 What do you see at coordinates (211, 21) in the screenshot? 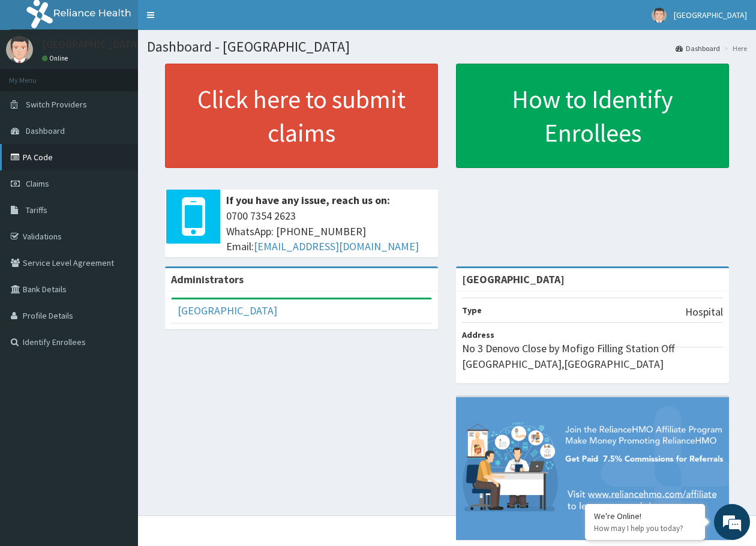
I see `div: Minimize live chat window` at bounding box center [211, 21].